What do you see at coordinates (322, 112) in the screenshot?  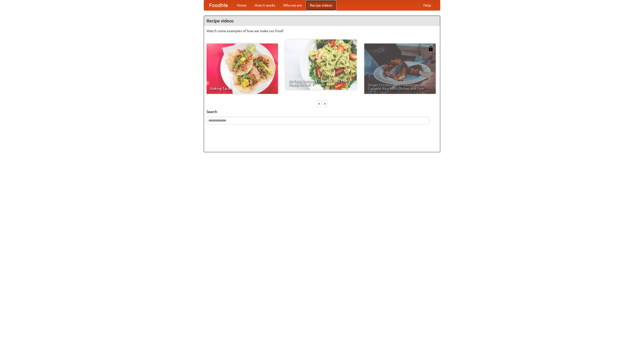 I see `h5: Search` at bounding box center [322, 112].